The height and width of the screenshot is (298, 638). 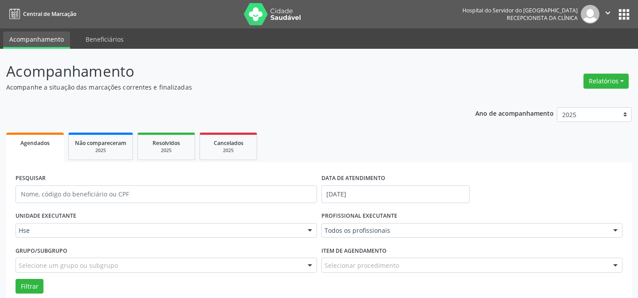 I want to click on img: img, so click(x=590, y=14).